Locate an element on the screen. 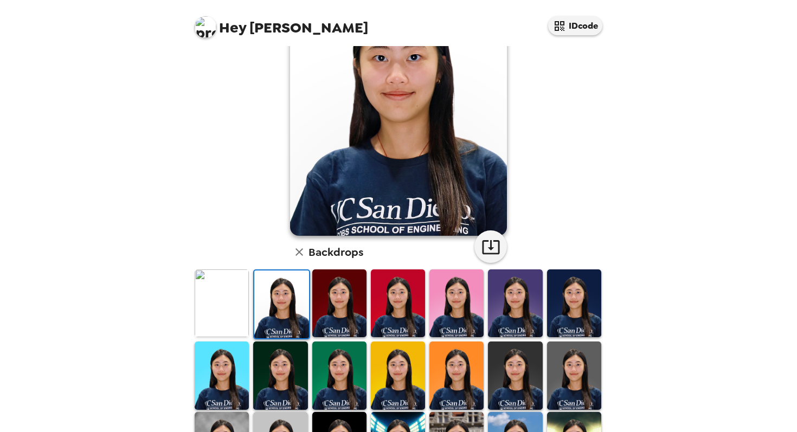  img: Original is located at coordinates (222, 303).